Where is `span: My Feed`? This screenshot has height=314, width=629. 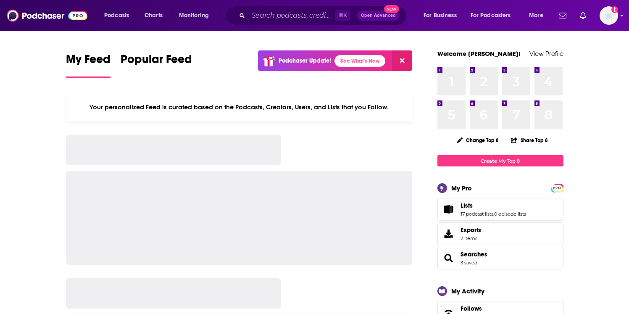
span: My Feed is located at coordinates (88, 62).